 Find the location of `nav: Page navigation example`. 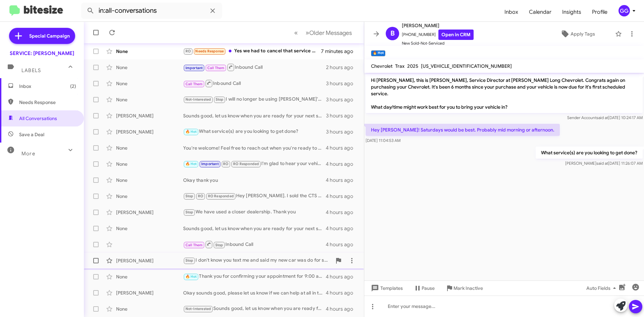

nav: Page navigation example is located at coordinates (323, 33).